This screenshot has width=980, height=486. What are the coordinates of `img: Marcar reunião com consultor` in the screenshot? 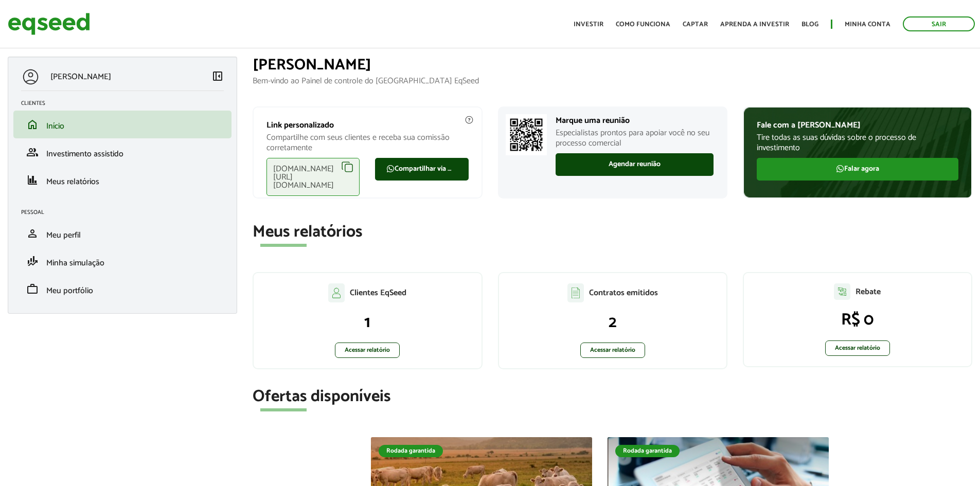 It's located at (527, 135).